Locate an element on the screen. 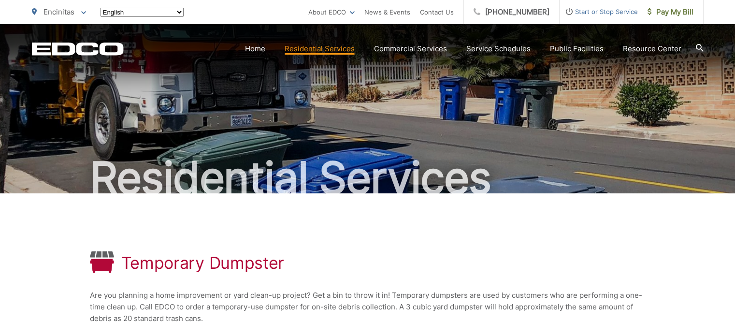  h1: Temporary Dumpster is located at coordinates (203, 263).